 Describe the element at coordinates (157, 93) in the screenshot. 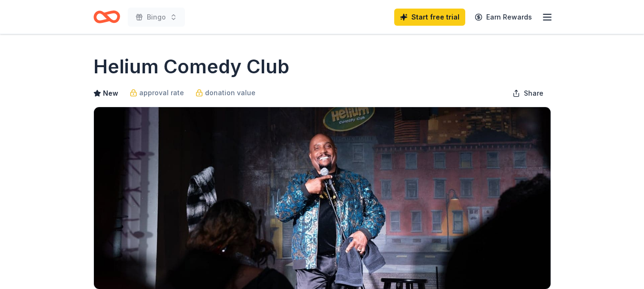

I see `a: approval rate` at that location.